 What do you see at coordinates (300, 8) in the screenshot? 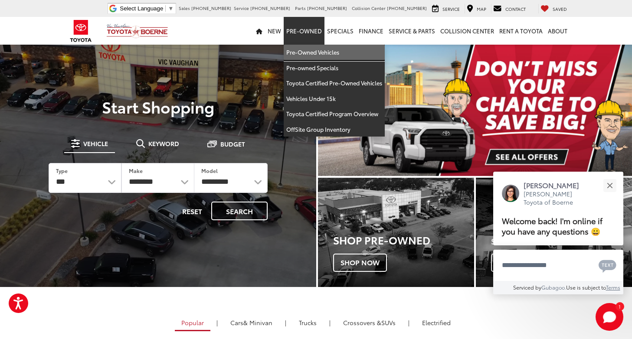
I see `span: Parts` at bounding box center [300, 8].